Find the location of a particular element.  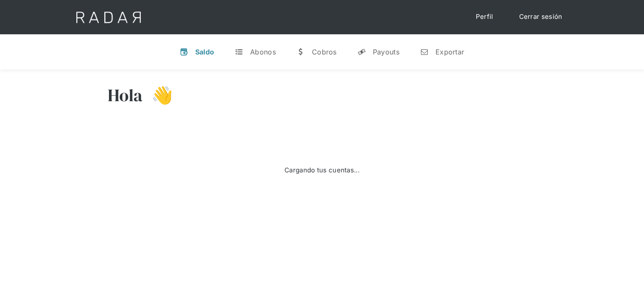

div: n is located at coordinates (424, 52).